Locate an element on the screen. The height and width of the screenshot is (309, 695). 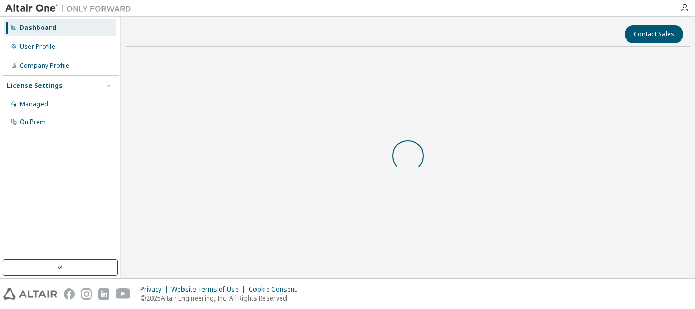
img: linkedin.svg is located at coordinates (104, 293).